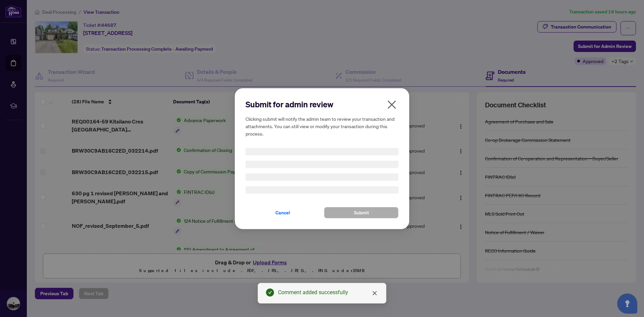  I want to click on h2: Submit for admin review, so click(322, 104).